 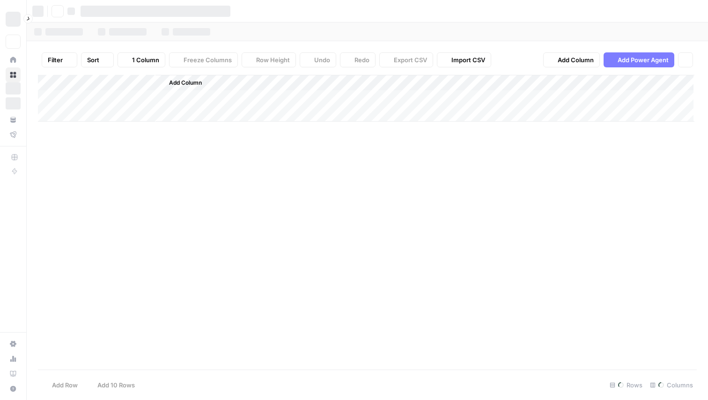 What do you see at coordinates (639, 60) in the screenshot?
I see `button: Add Power Agent` at bounding box center [639, 60].